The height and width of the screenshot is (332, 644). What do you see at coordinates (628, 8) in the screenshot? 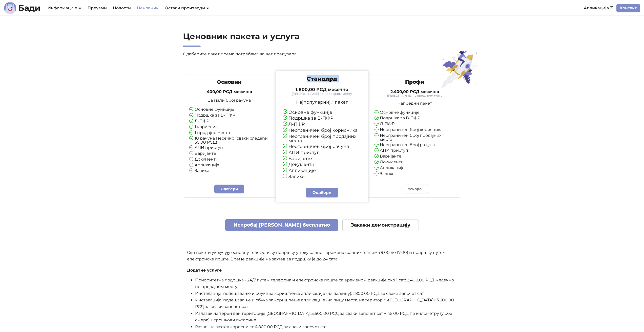
I see `a: Контакт` at bounding box center [628, 8].